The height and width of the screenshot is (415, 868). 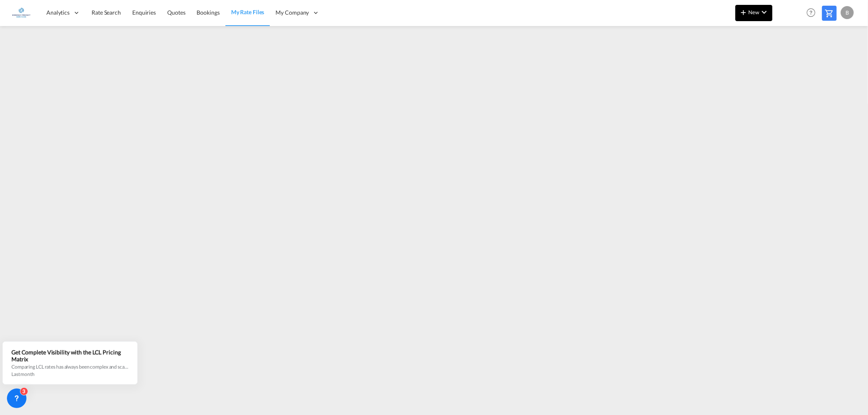 What do you see at coordinates (144, 12) in the screenshot?
I see `span: Enquiries` at bounding box center [144, 12].